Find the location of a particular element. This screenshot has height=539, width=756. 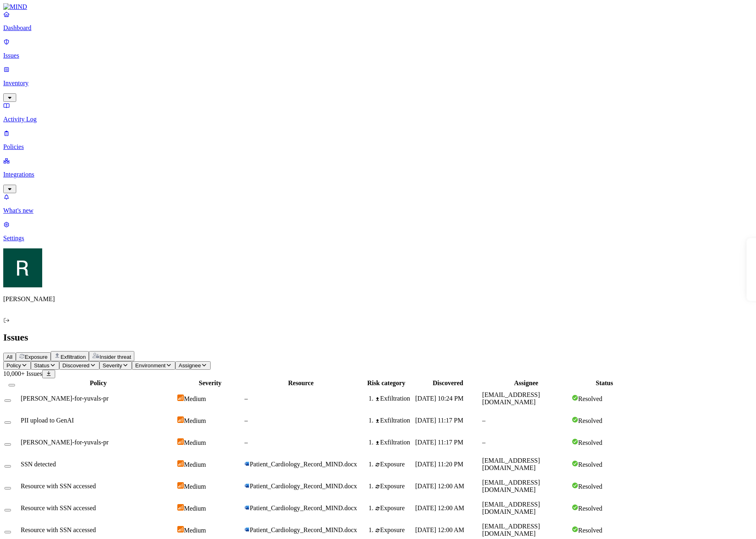

span: Insider threat is located at coordinates (115, 356).